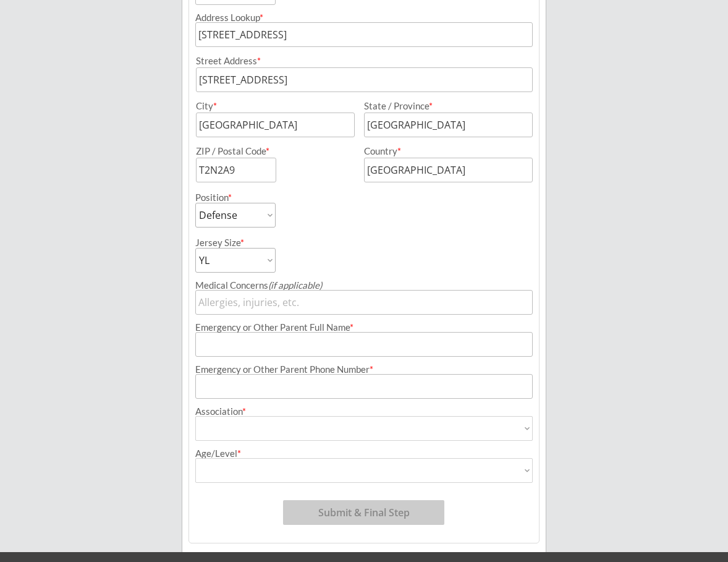  I want to click on div: Emergency or Other Parent Phone Number, so click(364, 369).